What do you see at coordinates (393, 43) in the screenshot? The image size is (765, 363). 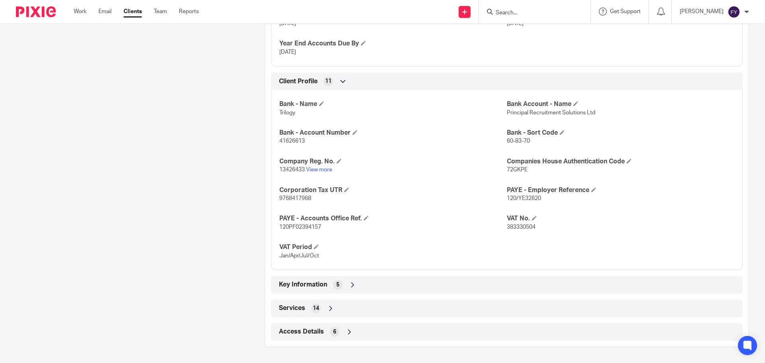 I see `h4: Year End Accounts Due By` at bounding box center [393, 43].